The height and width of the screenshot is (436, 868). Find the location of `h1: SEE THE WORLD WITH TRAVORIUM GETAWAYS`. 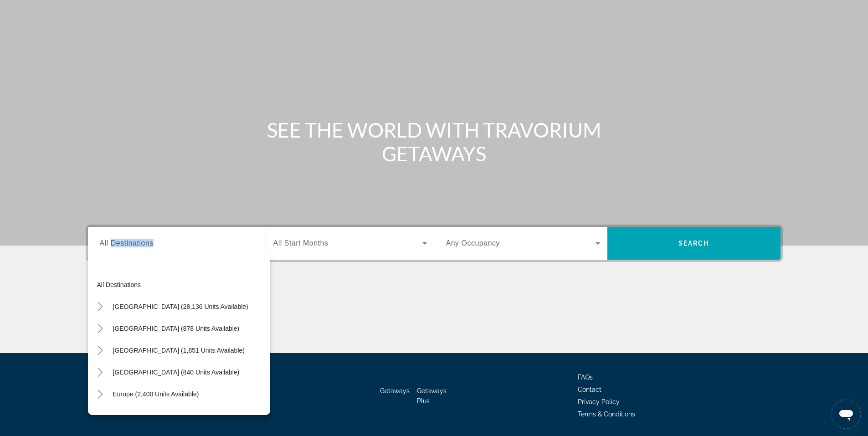

h1: SEE THE WORLD WITH TRAVORIUM GETAWAYS is located at coordinates (434, 141).